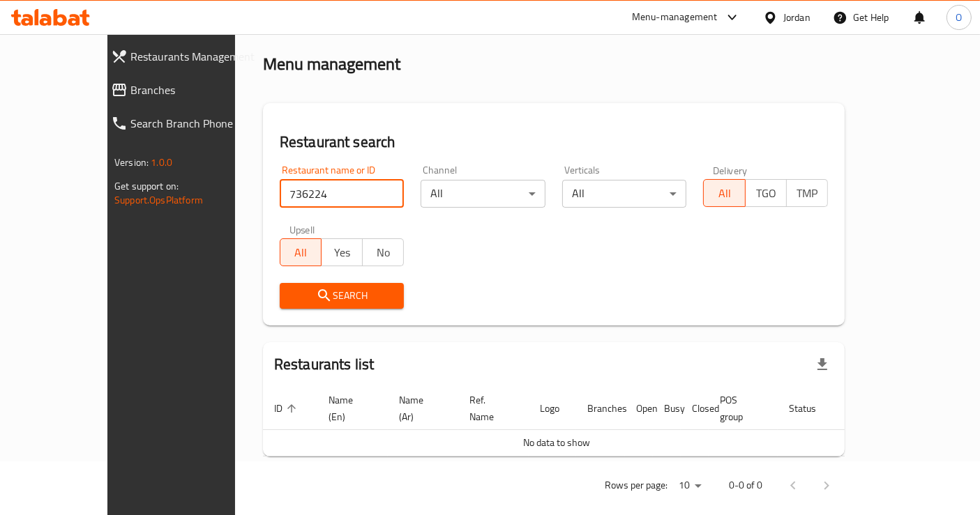  I want to click on th: Logo, so click(552, 409).